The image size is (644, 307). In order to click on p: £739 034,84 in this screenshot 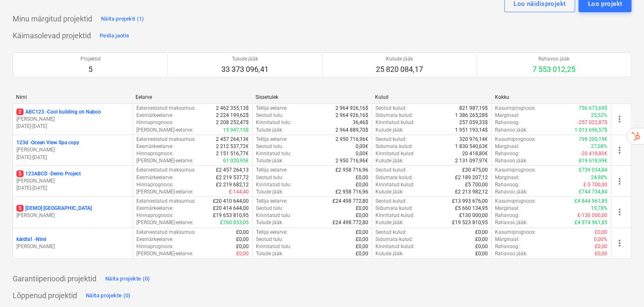, I will do `click(593, 170)`.